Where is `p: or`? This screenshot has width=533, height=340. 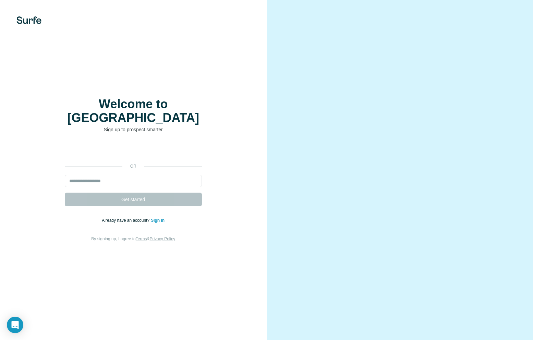 p: or is located at coordinates (133, 166).